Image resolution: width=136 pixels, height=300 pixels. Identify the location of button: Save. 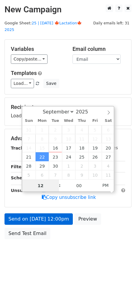
(51, 83).